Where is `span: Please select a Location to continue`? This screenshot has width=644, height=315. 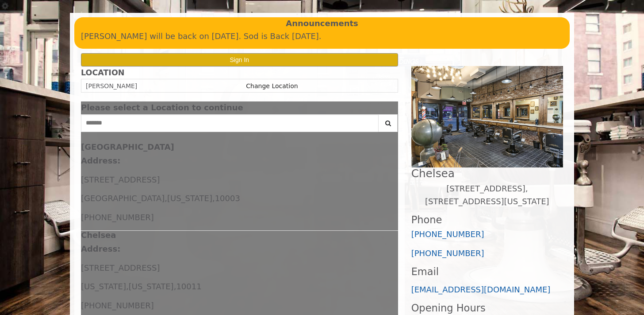 span: Please select a Location to continue is located at coordinates (162, 107).